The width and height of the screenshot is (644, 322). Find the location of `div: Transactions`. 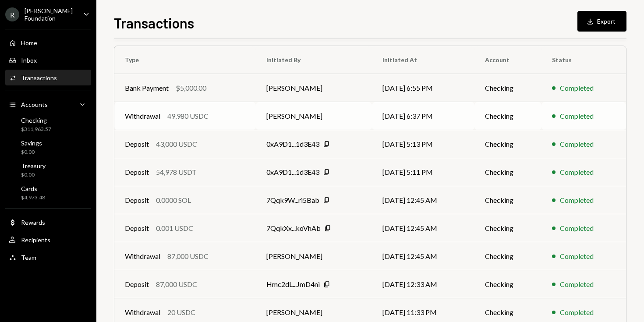

div: Transactions is located at coordinates (39, 78).